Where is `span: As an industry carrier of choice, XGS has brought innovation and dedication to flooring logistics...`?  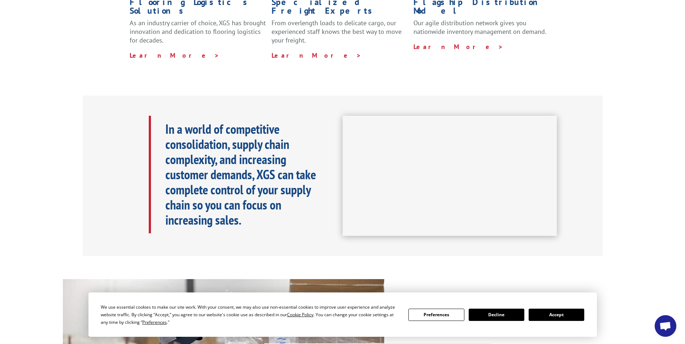
span: As an industry carrier of choice, XGS has brought innovation and dedication to flooring logistics... is located at coordinates (198, 31).